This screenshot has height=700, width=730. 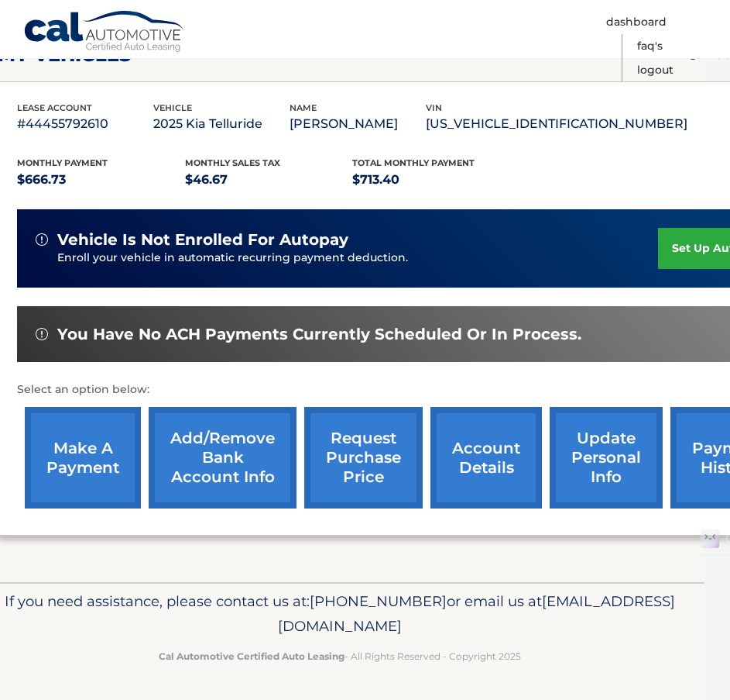 I want to click on p: 2025 Kia Telluride, so click(x=221, y=124).